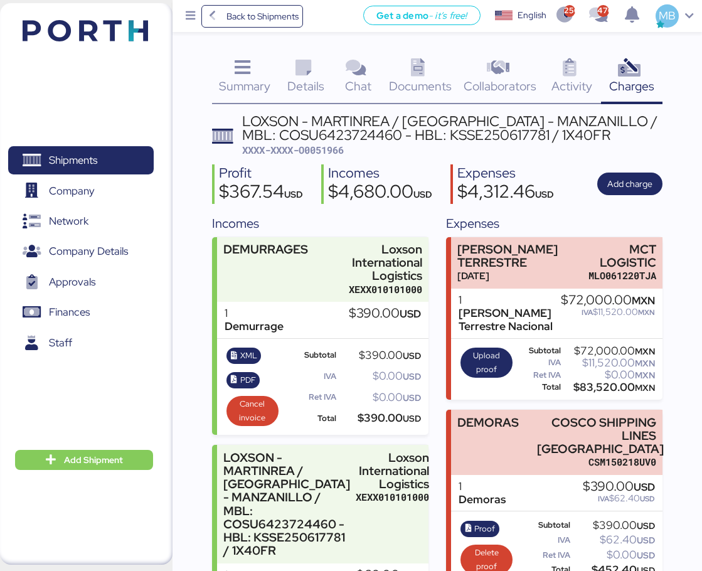  I want to click on span: Add Shipment, so click(93, 460).